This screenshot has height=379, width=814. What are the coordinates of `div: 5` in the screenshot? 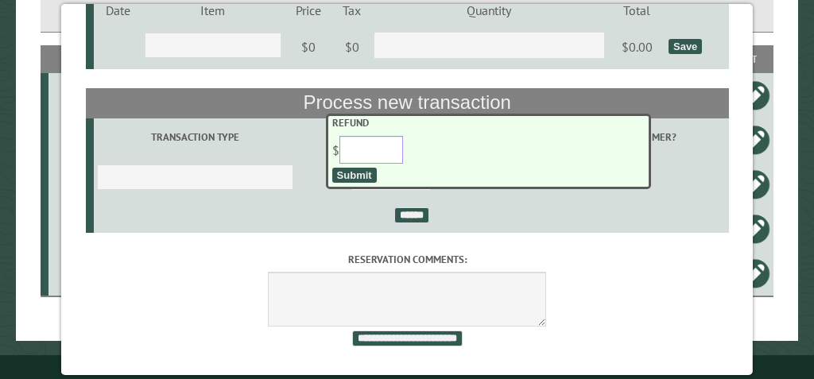 It's located at (120, 95).